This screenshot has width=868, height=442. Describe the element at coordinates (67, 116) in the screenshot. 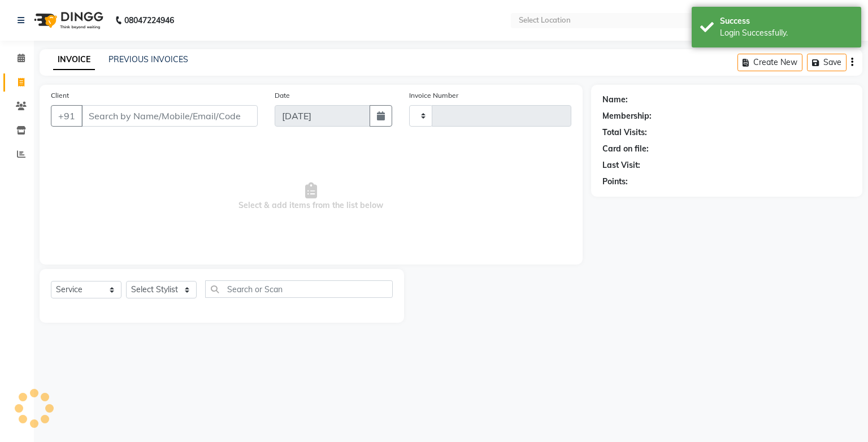

I see `button: +91` at that location.